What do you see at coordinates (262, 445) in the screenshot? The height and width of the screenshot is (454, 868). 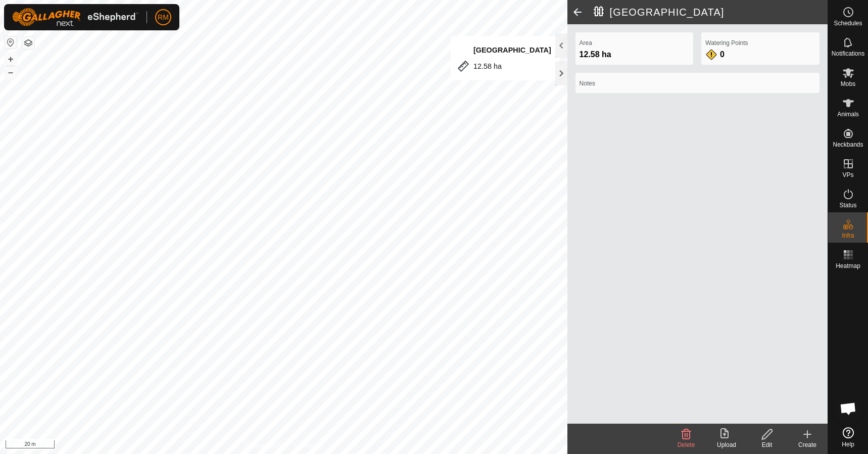 I see `a: Privacy Policy` at bounding box center [262, 445].